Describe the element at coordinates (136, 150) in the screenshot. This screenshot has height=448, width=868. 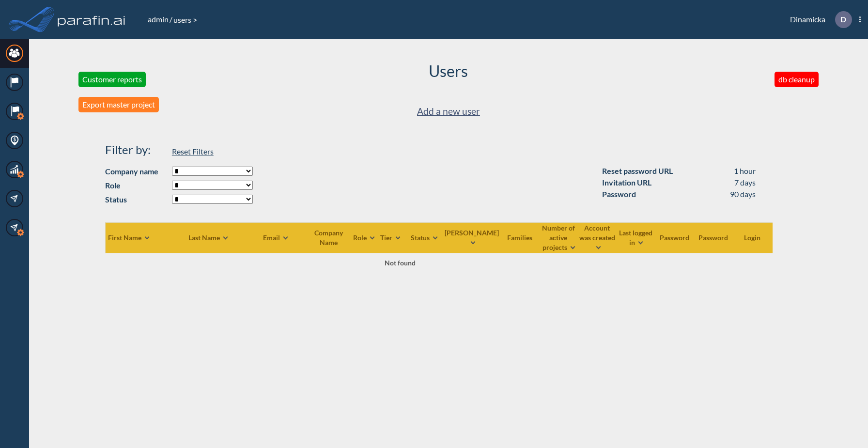
I see `h4: Filter by:` at that location.